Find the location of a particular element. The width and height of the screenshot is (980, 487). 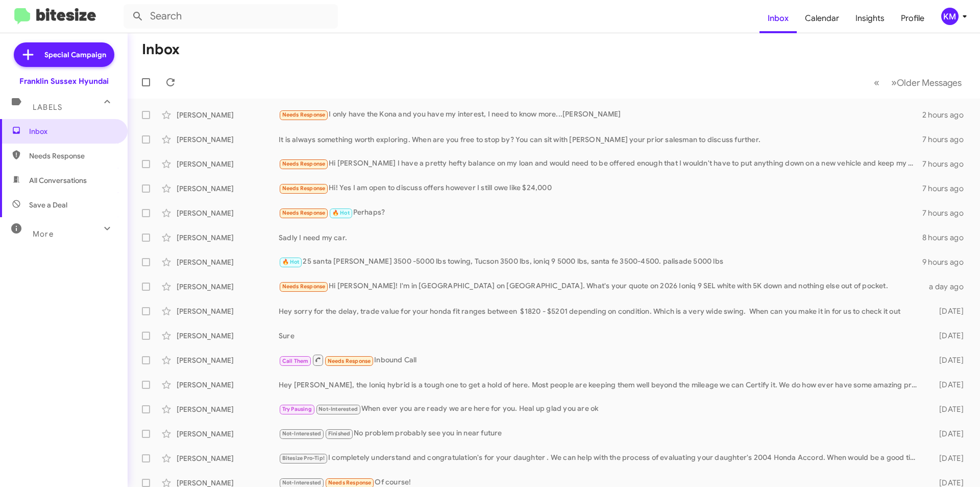

a: Special Campaign is located at coordinates (64, 55).